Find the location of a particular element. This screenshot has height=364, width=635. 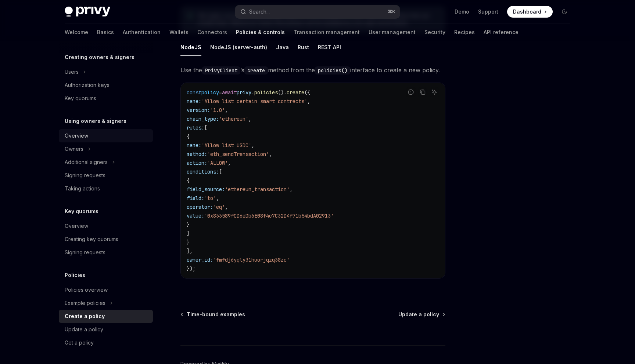

img: dark logo is located at coordinates (87, 11).